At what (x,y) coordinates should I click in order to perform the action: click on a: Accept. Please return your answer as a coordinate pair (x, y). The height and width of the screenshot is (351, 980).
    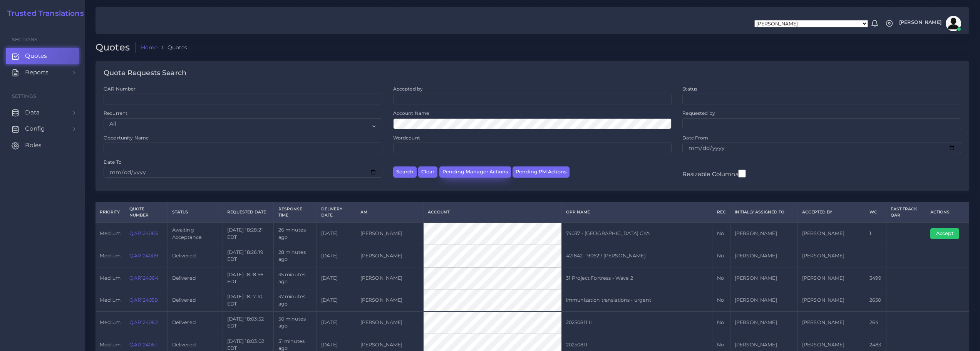
    Looking at the image, I should click on (947, 234).